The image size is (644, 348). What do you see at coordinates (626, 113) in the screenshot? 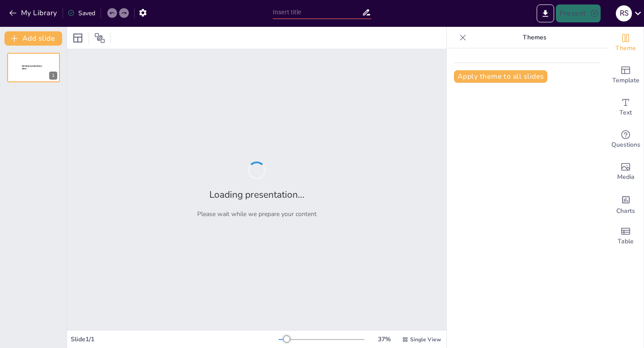
I see `span: Text` at bounding box center [626, 113].